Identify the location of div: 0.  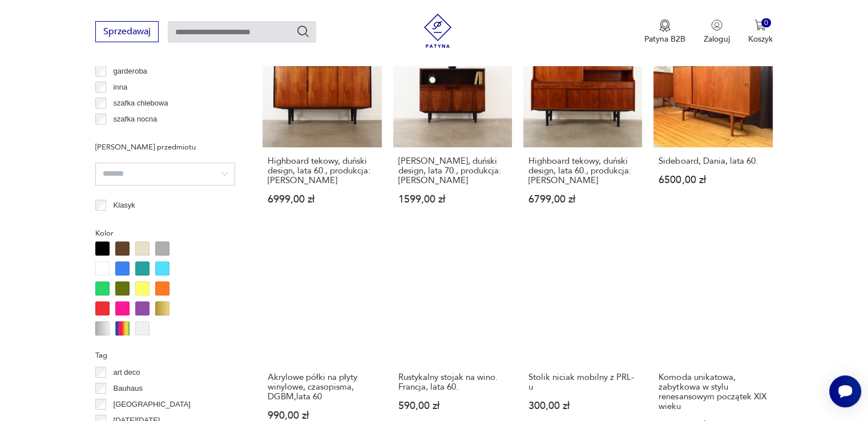
(765, 23).